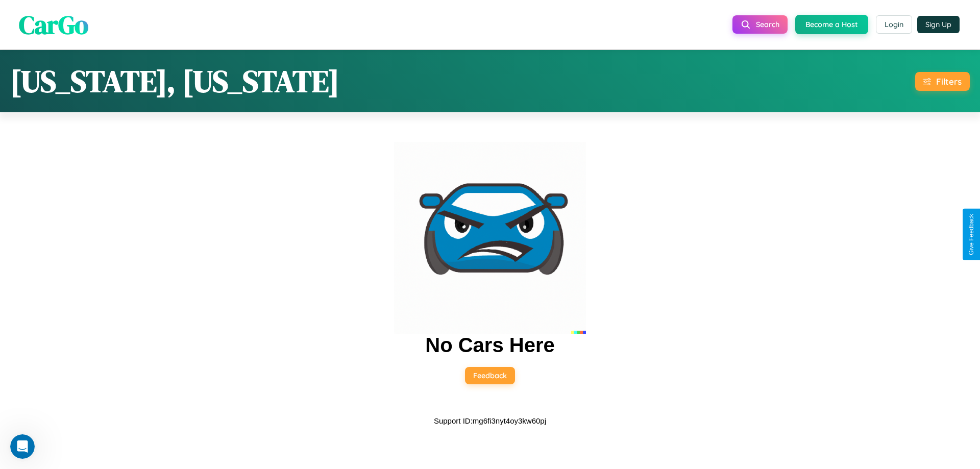 Image resolution: width=980 pixels, height=469 pixels. What do you see at coordinates (490, 345) in the screenshot?
I see `h2: No Cars Here` at bounding box center [490, 345].